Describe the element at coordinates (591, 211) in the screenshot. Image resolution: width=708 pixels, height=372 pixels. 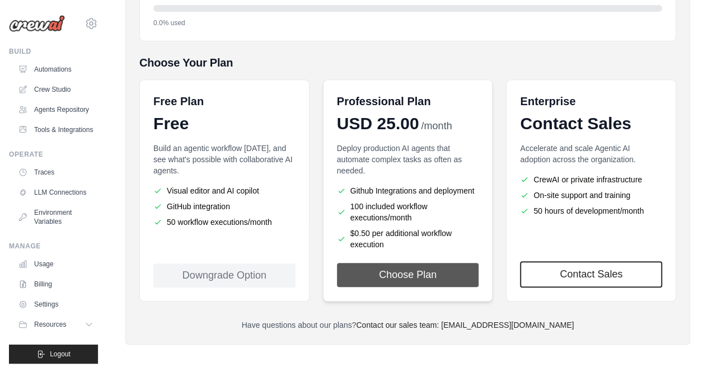
I see `li: 50 hours of development/month` at that location.